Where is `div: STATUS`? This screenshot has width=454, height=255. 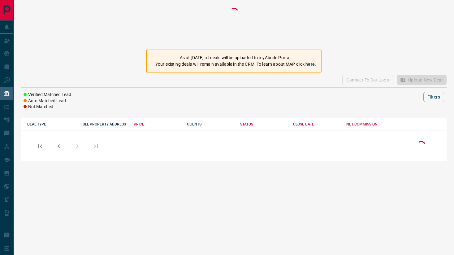 div: STATUS is located at coordinates (264, 124).